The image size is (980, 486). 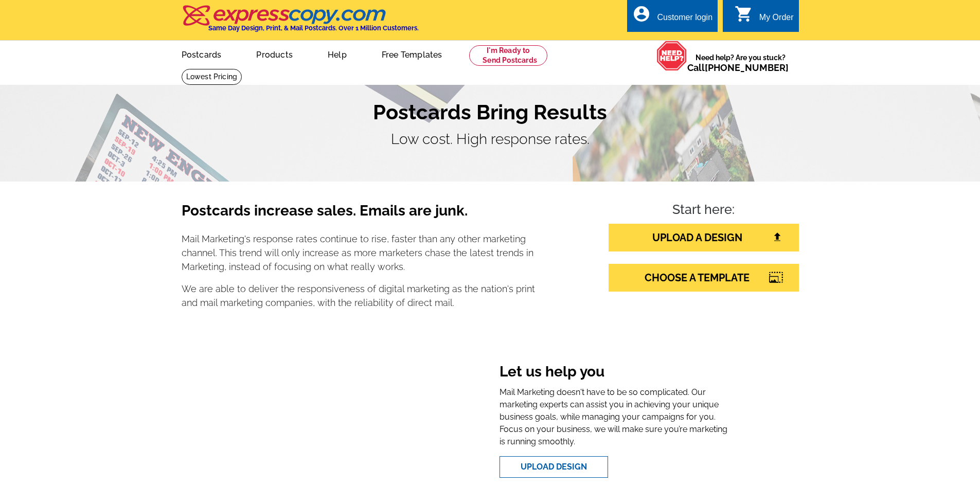 What do you see at coordinates (672, 56) in the screenshot?
I see `img: help` at bounding box center [672, 56].